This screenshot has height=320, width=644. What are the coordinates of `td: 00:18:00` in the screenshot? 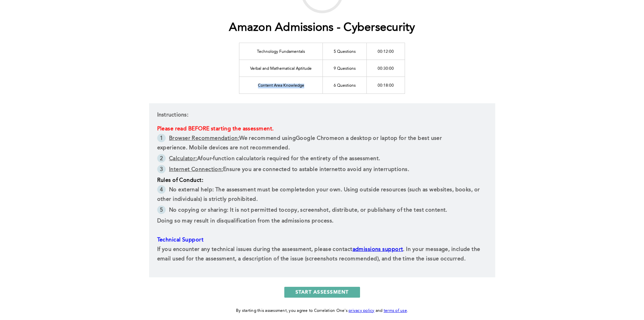 It's located at (386, 85).